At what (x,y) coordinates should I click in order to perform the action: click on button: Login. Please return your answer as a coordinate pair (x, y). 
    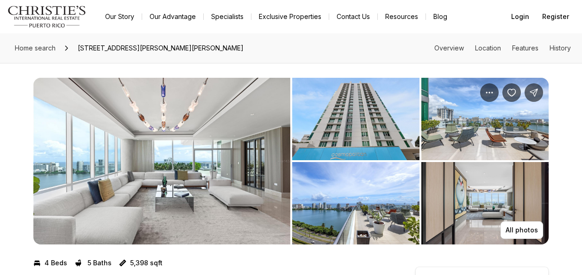
    Looking at the image, I should click on (520, 17).